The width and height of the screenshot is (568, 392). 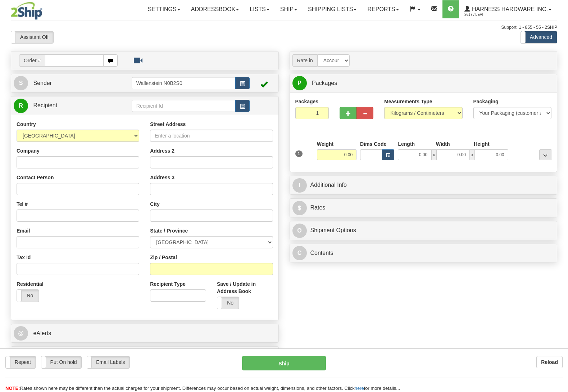 What do you see at coordinates (299, 154) in the screenshot?
I see `span: 1` at bounding box center [299, 154].